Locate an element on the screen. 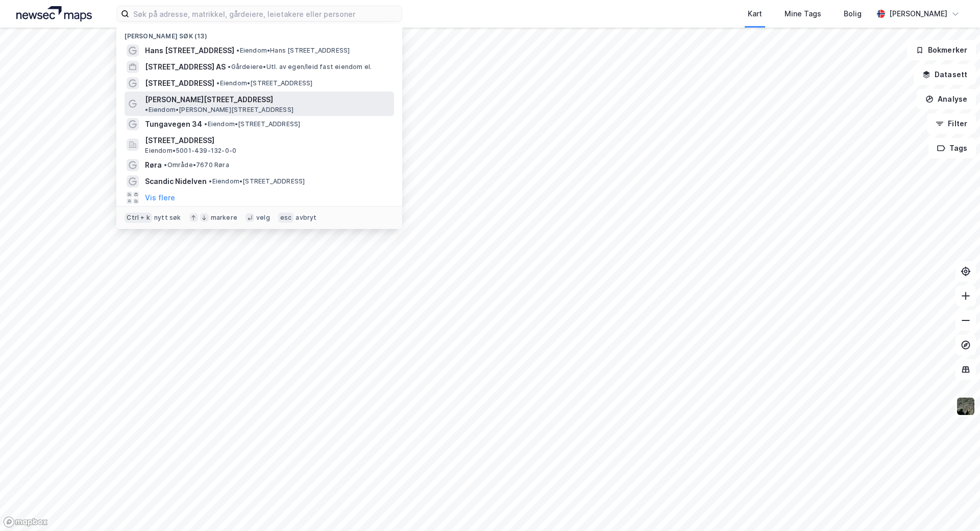 The height and width of the screenshot is (531, 980). button: Datasett is located at coordinates (945, 75).